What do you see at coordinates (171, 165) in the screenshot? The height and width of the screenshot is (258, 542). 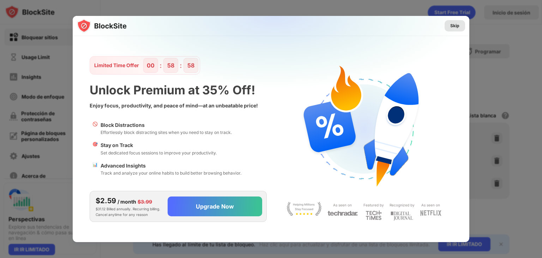 I see `div: Advanced Insights` at bounding box center [171, 165].